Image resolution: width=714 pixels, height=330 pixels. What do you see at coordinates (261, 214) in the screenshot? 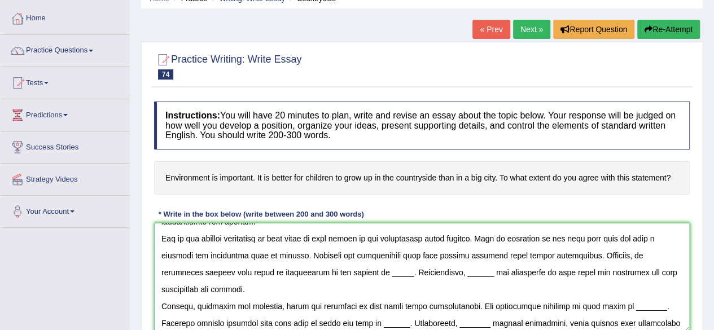
I see `div: * Write in the box below (write between 200 and 300 words)` at bounding box center [261, 214].